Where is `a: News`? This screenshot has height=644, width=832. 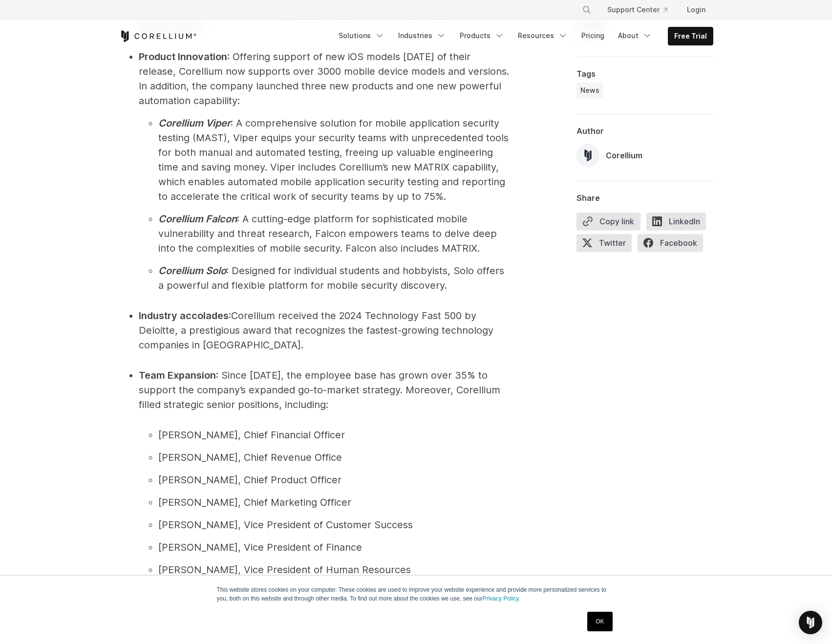
a: News is located at coordinates (590, 90).